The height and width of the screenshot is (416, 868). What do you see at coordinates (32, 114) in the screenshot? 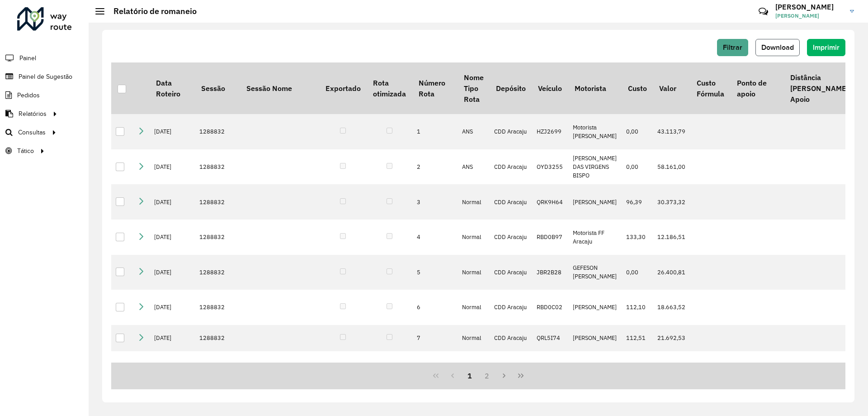
I see `span: Relatórios` at bounding box center [32, 114].